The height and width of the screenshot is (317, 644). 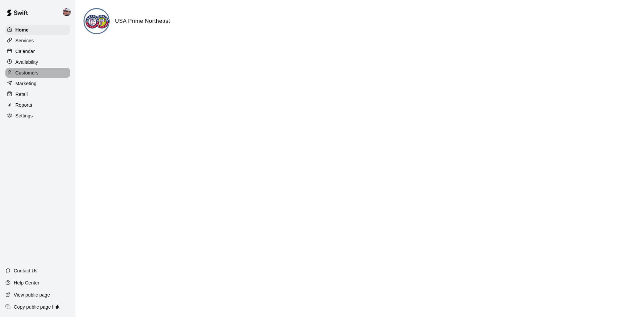 What do you see at coordinates (38, 115) in the screenshot?
I see `div: Settings` at bounding box center [38, 115].